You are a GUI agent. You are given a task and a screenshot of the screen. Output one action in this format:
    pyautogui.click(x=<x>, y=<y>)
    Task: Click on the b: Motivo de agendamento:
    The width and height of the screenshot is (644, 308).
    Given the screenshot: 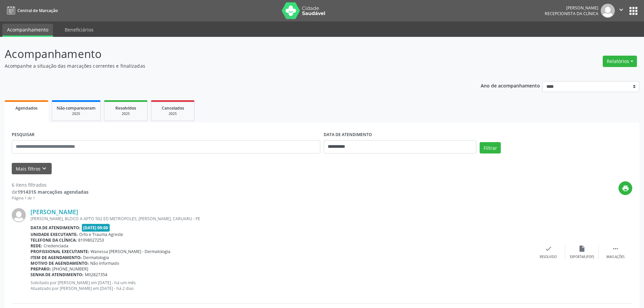 What is the action you would take?
    pyautogui.click(x=60, y=263)
    